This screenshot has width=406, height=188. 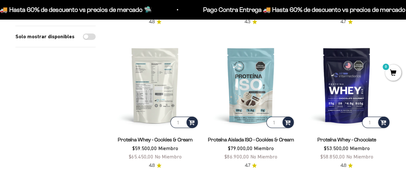 What do you see at coordinates (155, 139) in the screenshot?
I see `a: Proteína Whey - Cookies & Cream` at bounding box center [155, 139].